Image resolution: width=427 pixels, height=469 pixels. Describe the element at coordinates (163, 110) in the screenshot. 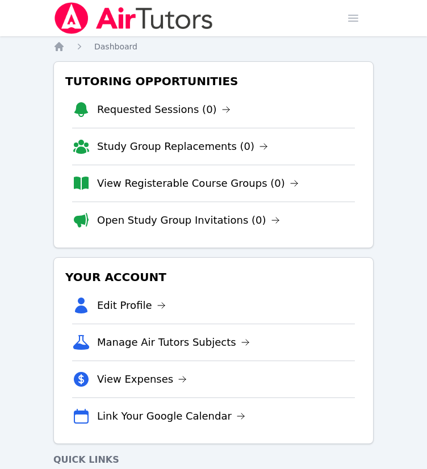

I see `a: Requested Sessions (0)` at that location.